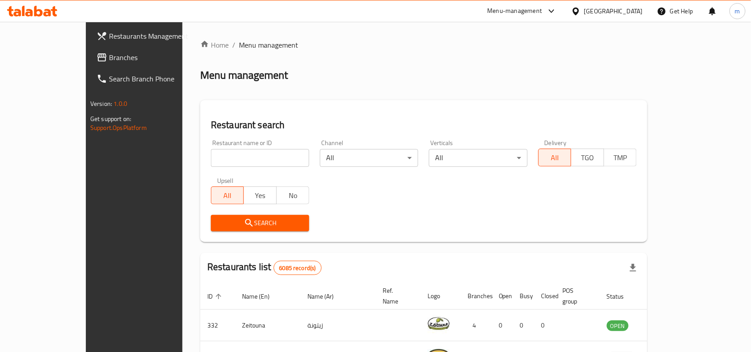 The height and width of the screenshot is (352, 751). What do you see at coordinates (476, 296) in the screenshot?
I see `th: Branches` at bounding box center [476, 296].